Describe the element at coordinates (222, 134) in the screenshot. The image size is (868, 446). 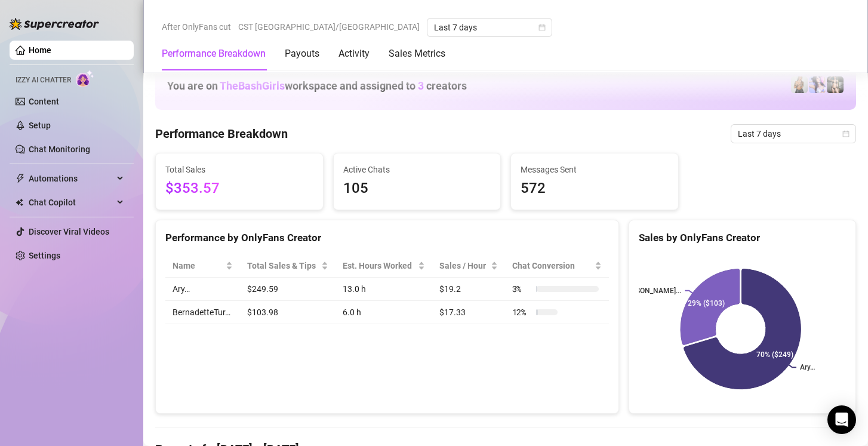
I see `h4: Performance Breakdown` at that location.